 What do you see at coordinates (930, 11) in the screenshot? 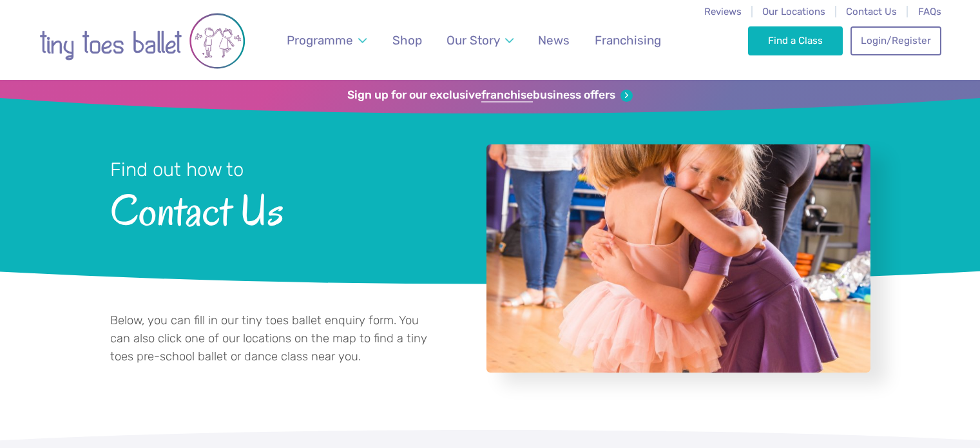
I see `span: FAQs` at bounding box center [930, 11].